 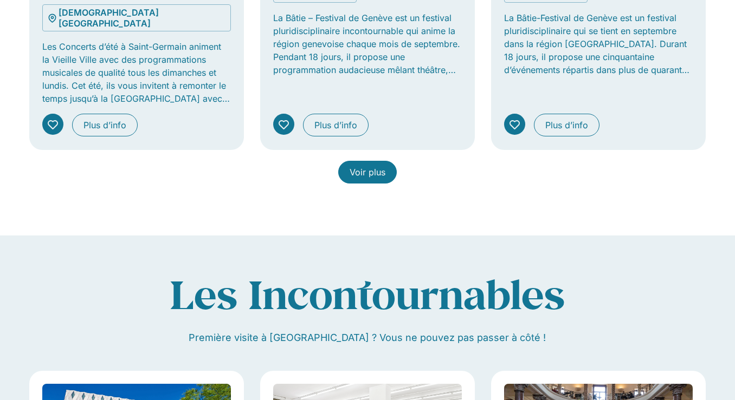 I want to click on p: La Bâtie – Festival de Genève est un festival pluridisciplinaire incontournable qui anime la régi..., so click(x=367, y=44).